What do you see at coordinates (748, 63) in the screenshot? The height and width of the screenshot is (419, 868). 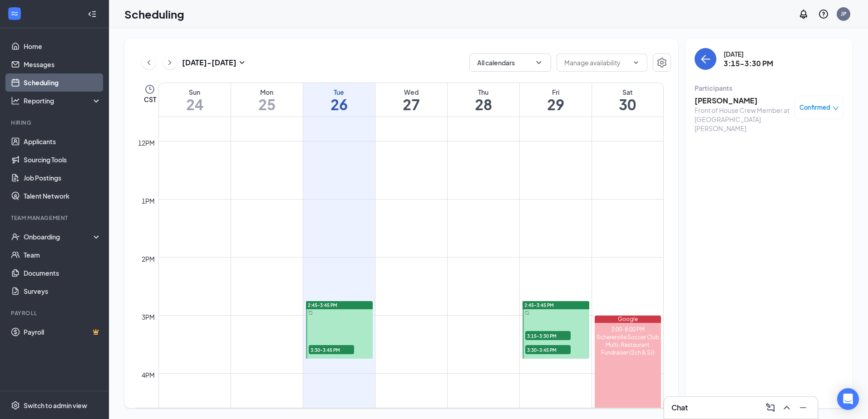 I see `h3: 3:15-3:30 PM` at bounding box center [748, 63].